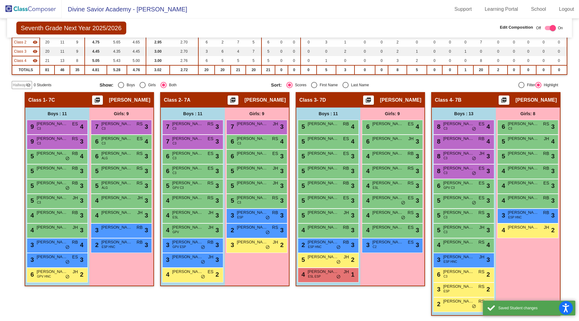 This screenshot has width=579, height=321. What do you see at coordinates (465, 70) in the screenshot?
I see `td: 1` at bounding box center [465, 70].